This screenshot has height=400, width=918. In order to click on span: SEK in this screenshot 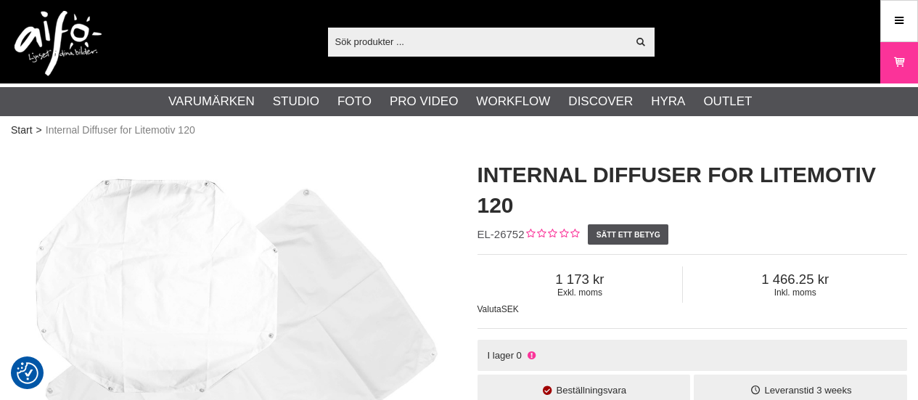, I will do `click(510, 309)`.